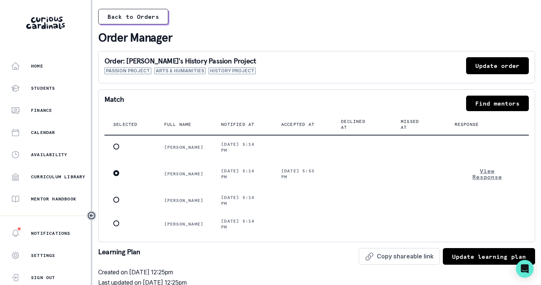 Image resolution: width=541 pixels, height=285 pixels. I want to click on p: Calendar, so click(43, 132).